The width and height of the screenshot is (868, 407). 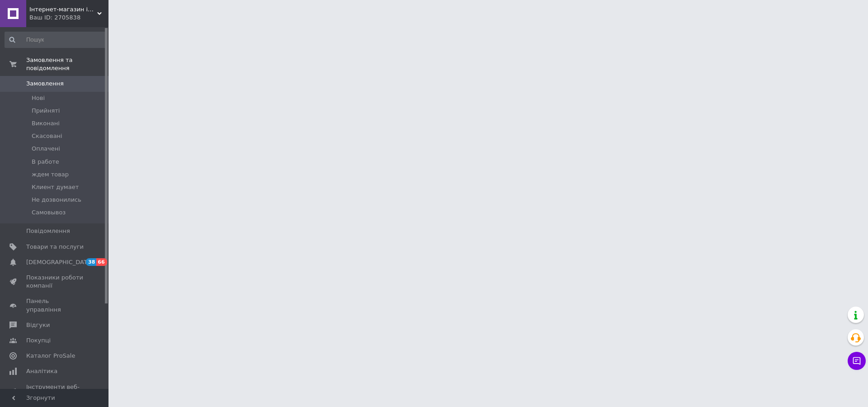 I want to click on span: Аналітика, so click(x=42, y=371).